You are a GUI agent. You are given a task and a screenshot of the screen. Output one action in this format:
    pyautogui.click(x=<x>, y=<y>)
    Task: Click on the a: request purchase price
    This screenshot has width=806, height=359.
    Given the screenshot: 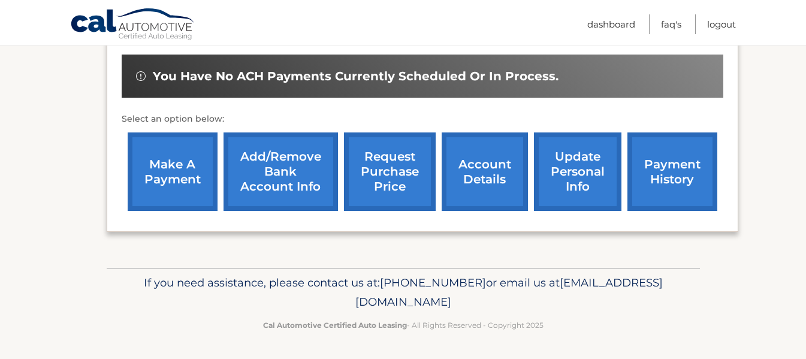 What is the action you would take?
    pyautogui.click(x=390, y=171)
    